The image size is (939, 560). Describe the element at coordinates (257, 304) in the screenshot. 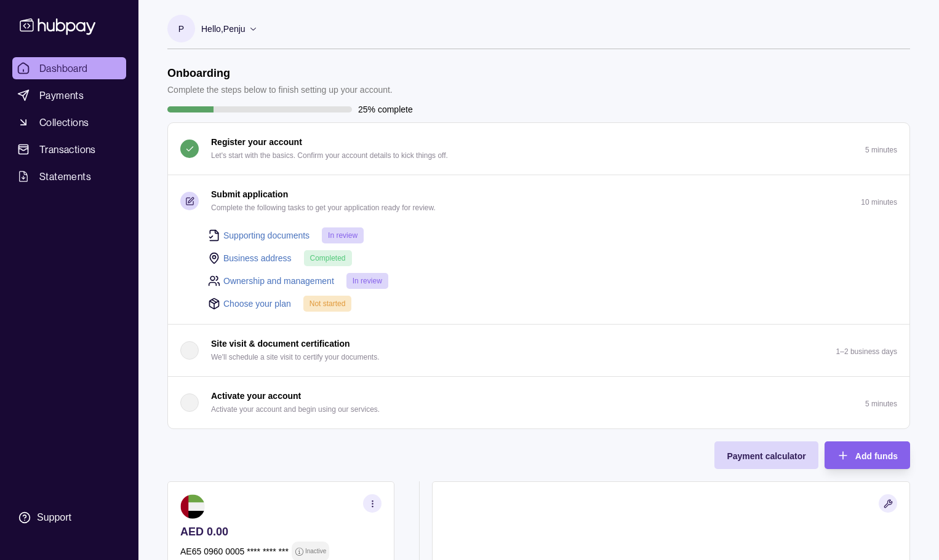

I see `a: Choose your plan` at that location.